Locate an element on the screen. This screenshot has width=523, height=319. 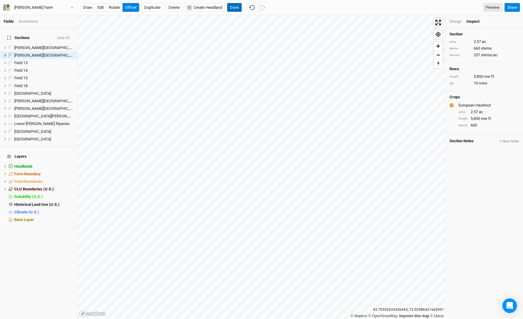
span: Reset bearing to north is located at coordinates (438, 64).